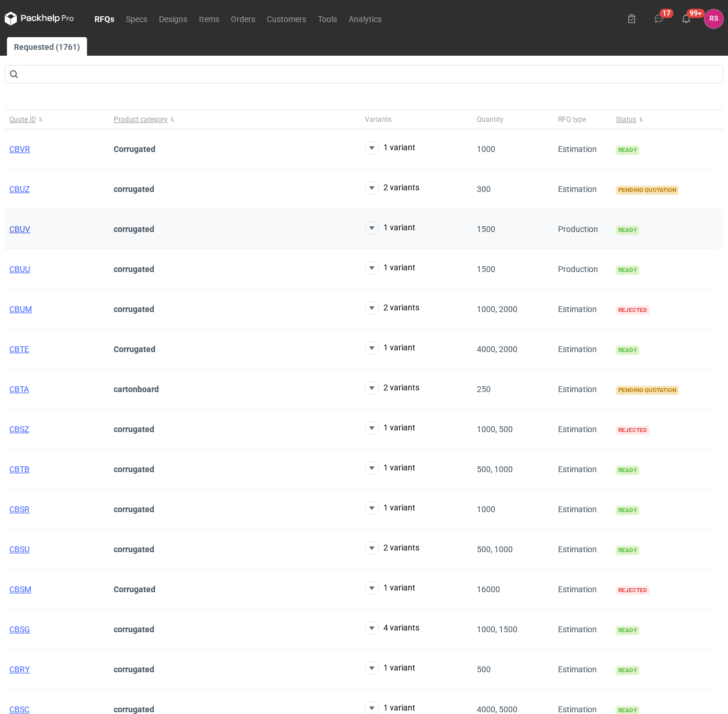 This screenshot has width=728, height=714. I want to click on span: CBSR, so click(19, 509).